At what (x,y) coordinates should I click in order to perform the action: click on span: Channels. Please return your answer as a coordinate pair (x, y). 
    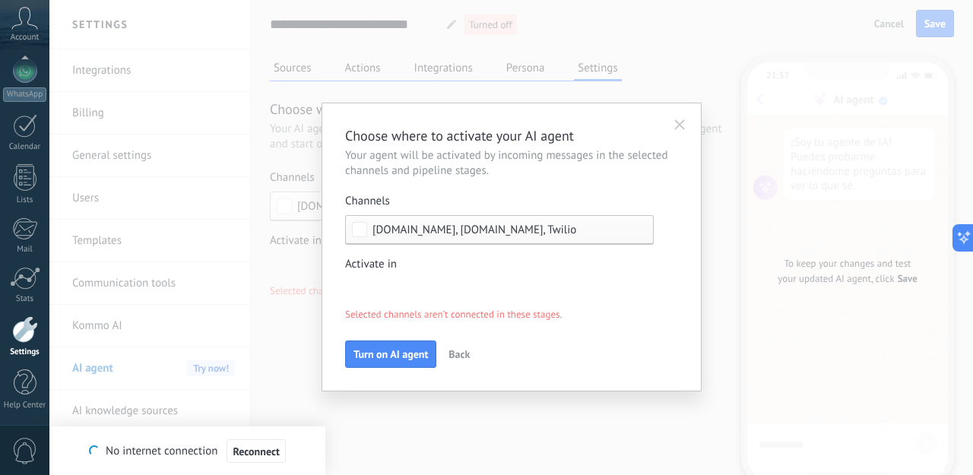
    Looking at the image, I should click on (367, 201).